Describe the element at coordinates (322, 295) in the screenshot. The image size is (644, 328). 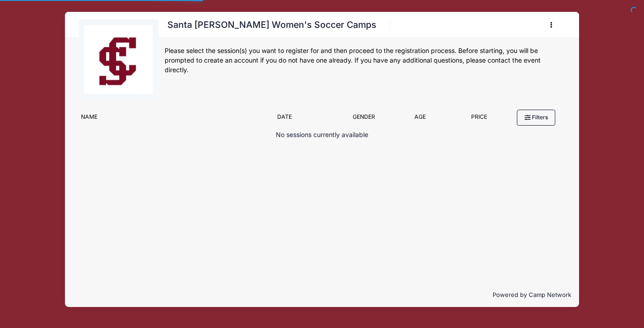
I see `p: Powered by Camp Network` at that location.